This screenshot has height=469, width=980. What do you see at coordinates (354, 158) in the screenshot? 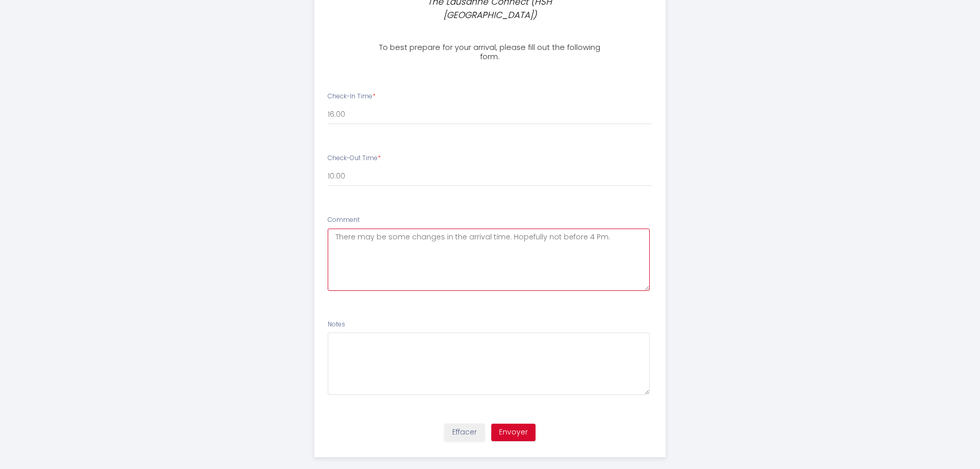
I see `label: Check-Out Time` at bounding box center [354, 158].